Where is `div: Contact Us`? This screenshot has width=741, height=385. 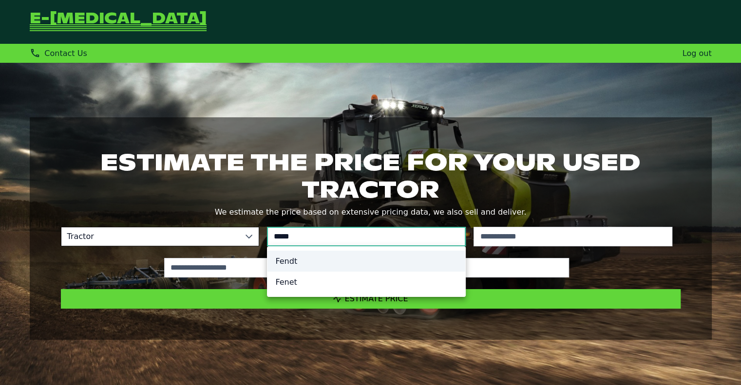 div: Contact Us is located at coordinates (58, 53).